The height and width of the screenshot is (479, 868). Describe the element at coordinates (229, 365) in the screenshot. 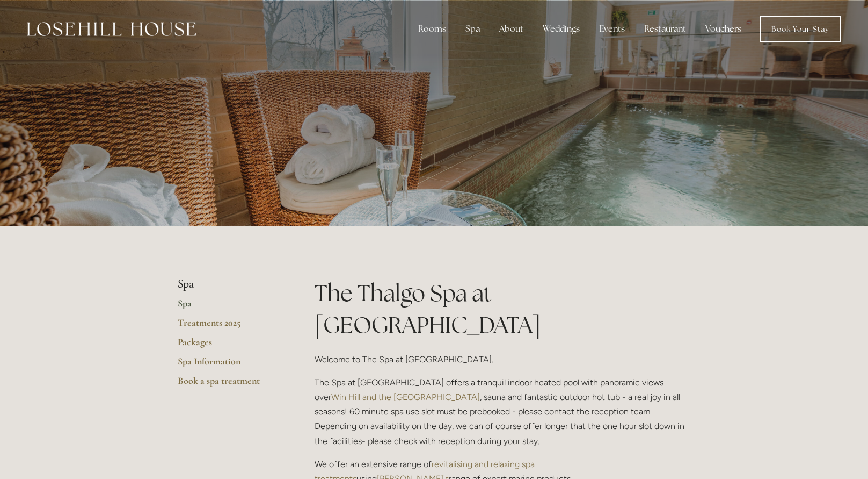

I see `a: Spa Information` at that location.